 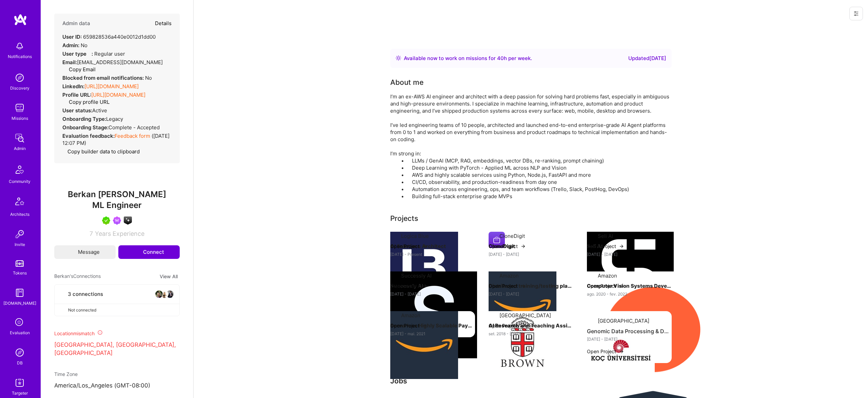 What do you see at coordinates (20, 88) in the screenshot?
I see `div: Discovery` at bounding box center [20, 88].